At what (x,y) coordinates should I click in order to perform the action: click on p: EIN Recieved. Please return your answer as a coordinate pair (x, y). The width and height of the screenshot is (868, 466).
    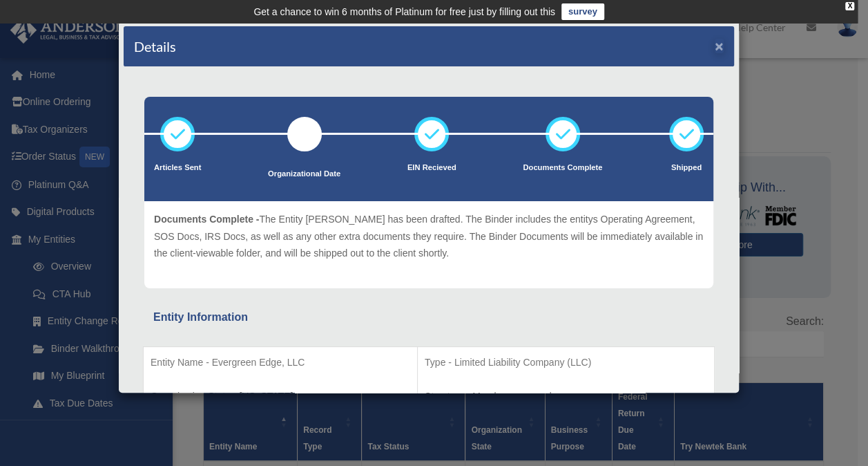
    Looking at the image, I should click on (432, 168).